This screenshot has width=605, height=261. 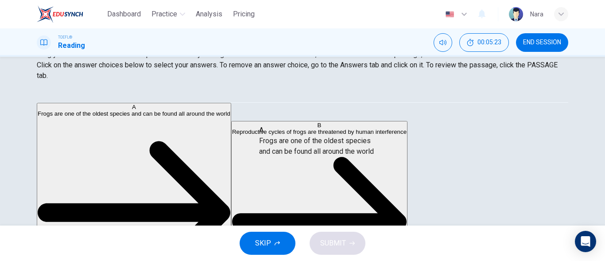 What do you see at coordinates (542, 42) in the screenshot?
I see `button: END SESSION` at bounding box center [542, 42].